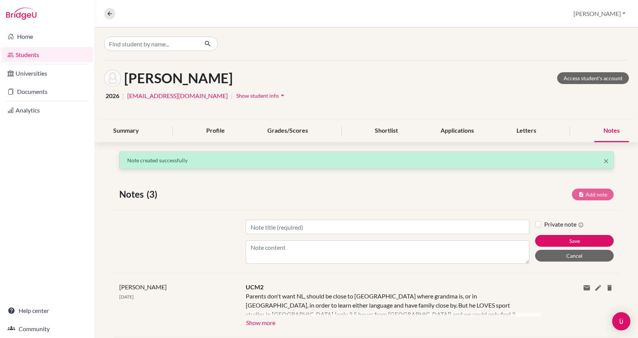 The height and width of the screenshot is (338, 638). Describe the element at coordinates (153, 194) in the screenshot. I see `span: (3)` at that location.